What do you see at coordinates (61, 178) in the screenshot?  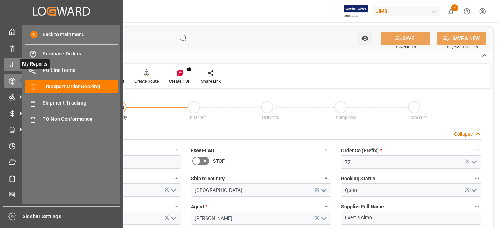 I see `a: Sailing Schedules` at bounding box center [61, 178].